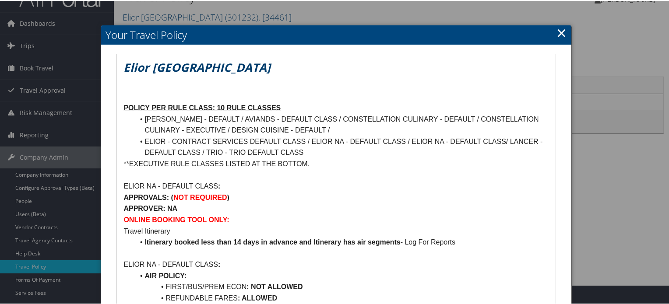 The width and height of the screenshot is (669, 304). Describe the element at coordinates (272, 241) in the screenshot. I see `strong: Itinerary booked less than 14 days in advance and Itinerary has air segments` at that location.